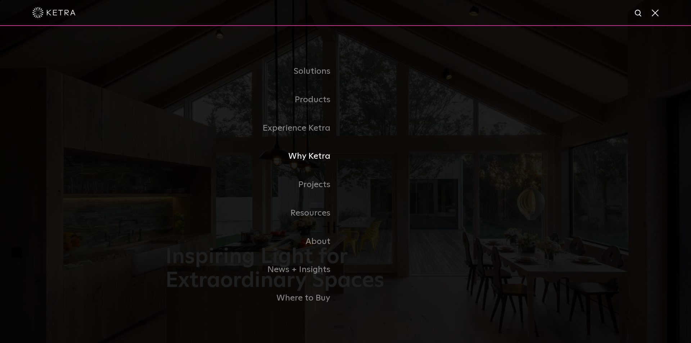  Describe the element at coordinates (256, 156) in the screenshot. I see `a: Why Ketra` at that location.